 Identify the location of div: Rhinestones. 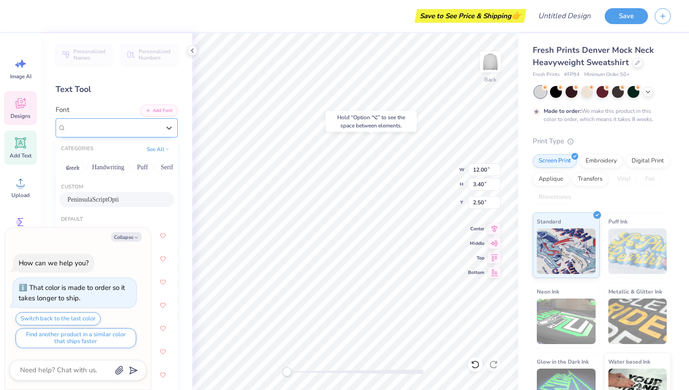
(554, 198).